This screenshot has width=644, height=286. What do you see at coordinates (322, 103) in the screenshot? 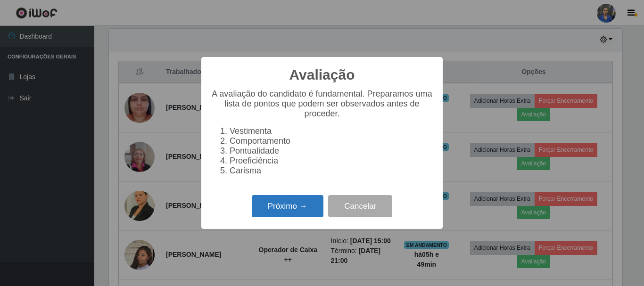
I see `p: A avaliação do candidato é fundamental. Preparamos uma lista de pontos que podem ser observados a...` at bounding box center [322, 103].